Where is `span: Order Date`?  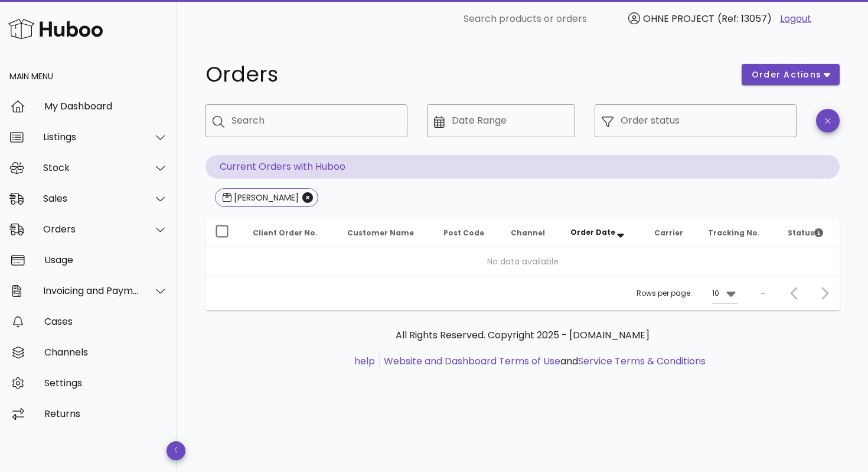
span: Order Date is located at coordinates (593, 232).